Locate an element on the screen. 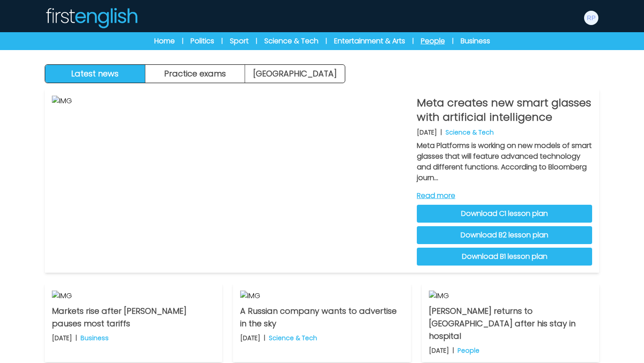 The image size is (644, 363). p: Meta Platforms is working on new models of smart glasses that will feature advanced technology an... is located at coordinates (504, 162).